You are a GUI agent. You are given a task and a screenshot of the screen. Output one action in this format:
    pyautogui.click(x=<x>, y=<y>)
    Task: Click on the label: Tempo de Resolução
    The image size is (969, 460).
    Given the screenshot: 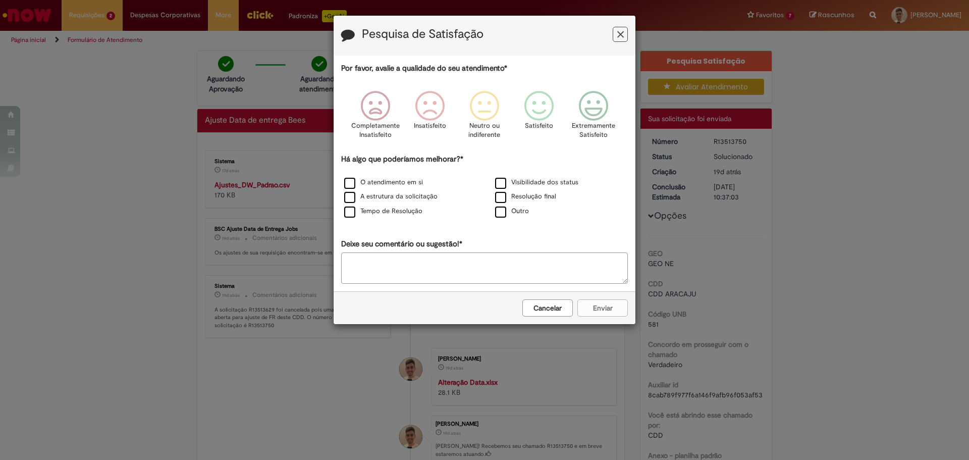 What is the action you would take?
    pyautogui.click(x=383, y=211)
    